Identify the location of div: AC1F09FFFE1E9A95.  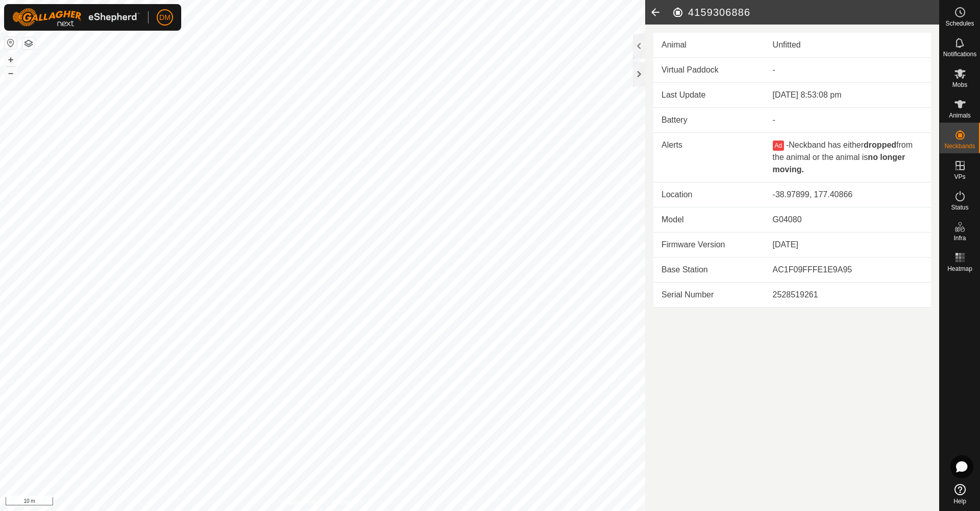
(848, 270).